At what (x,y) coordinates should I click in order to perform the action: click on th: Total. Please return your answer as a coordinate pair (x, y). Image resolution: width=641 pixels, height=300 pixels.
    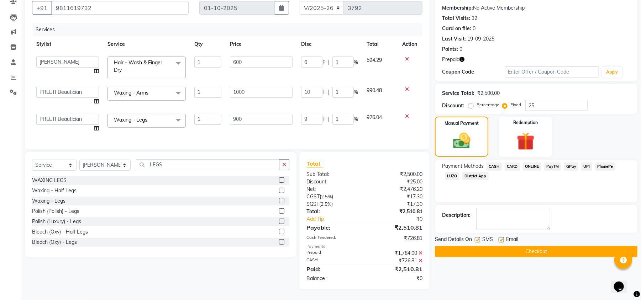
    Looking at the image, I should click on (380, 44).